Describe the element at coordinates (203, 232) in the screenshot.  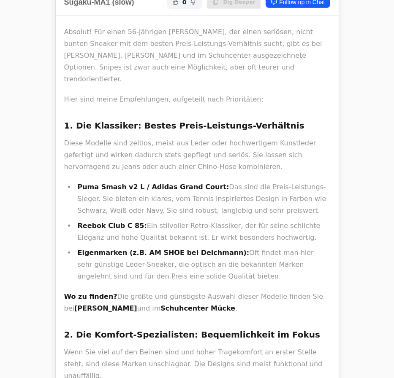
I see `li: Ein stilvoller Retro-Klassiker, der für seine schlichte Eleganz und hohe Qualität bekannt ist. Er...` at that location.